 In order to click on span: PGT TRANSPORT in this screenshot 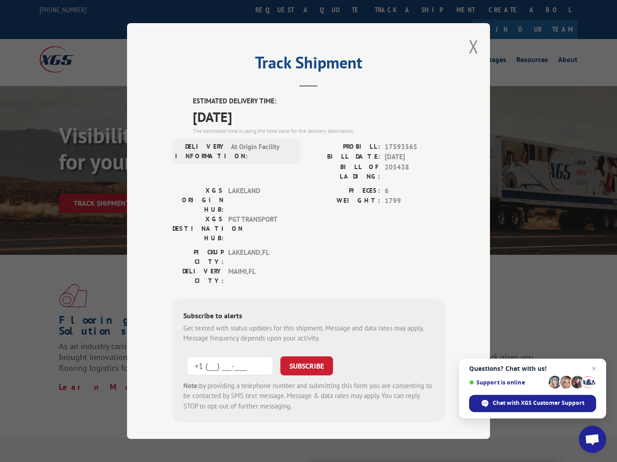, I will do `click(258, 229)`.